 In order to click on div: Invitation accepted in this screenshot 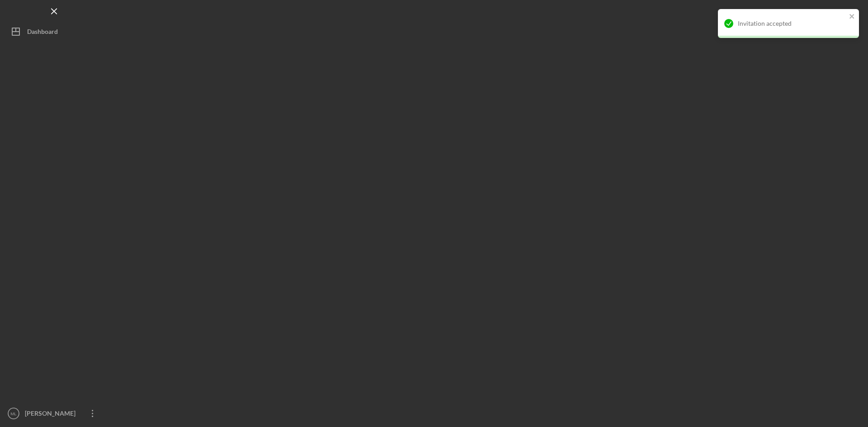, I will do `click(792, 24)`.